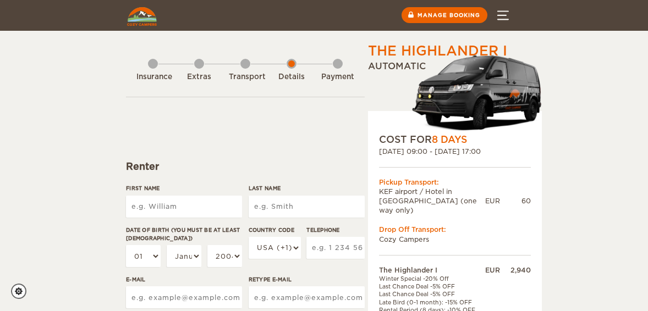 The width and height of the screenshot is (648, 311). What do you see at coordinates (335, 248) in the screenshot?
I see `input: e.g. 1 234 567 890` at bounding box center [335, 248].